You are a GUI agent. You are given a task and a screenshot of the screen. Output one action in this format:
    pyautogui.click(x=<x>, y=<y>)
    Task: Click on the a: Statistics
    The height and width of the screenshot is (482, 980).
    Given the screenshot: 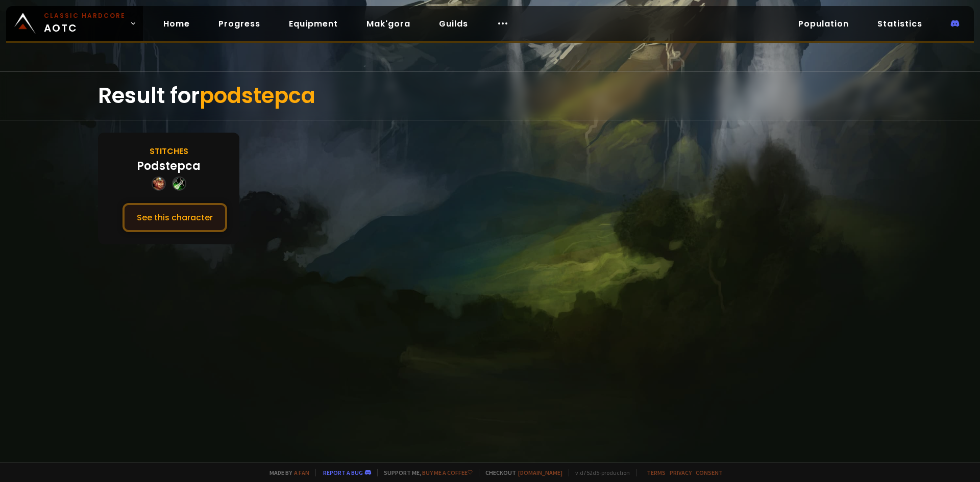 What is the action you would take?
    pyautogui.click(x=900, y=24)
    